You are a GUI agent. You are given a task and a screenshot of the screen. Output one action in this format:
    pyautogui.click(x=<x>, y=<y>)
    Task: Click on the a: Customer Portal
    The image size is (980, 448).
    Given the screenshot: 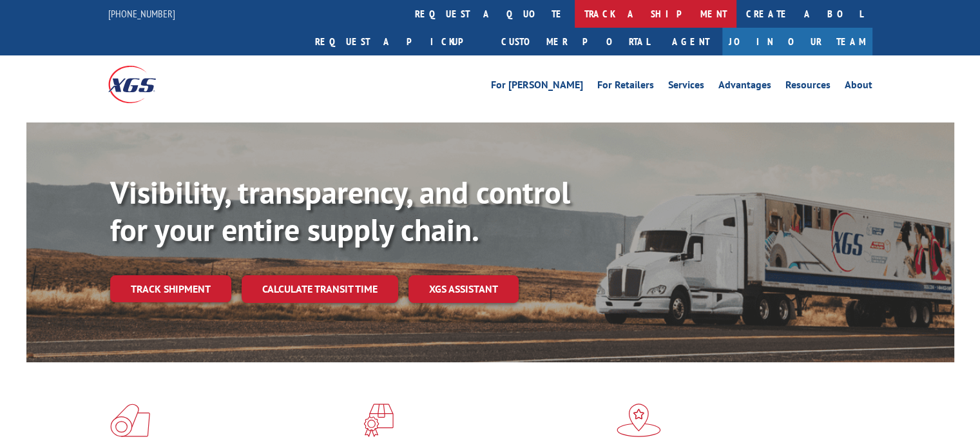 What is the action you would take?
    pyautogui.click(x=575, y=41)
    